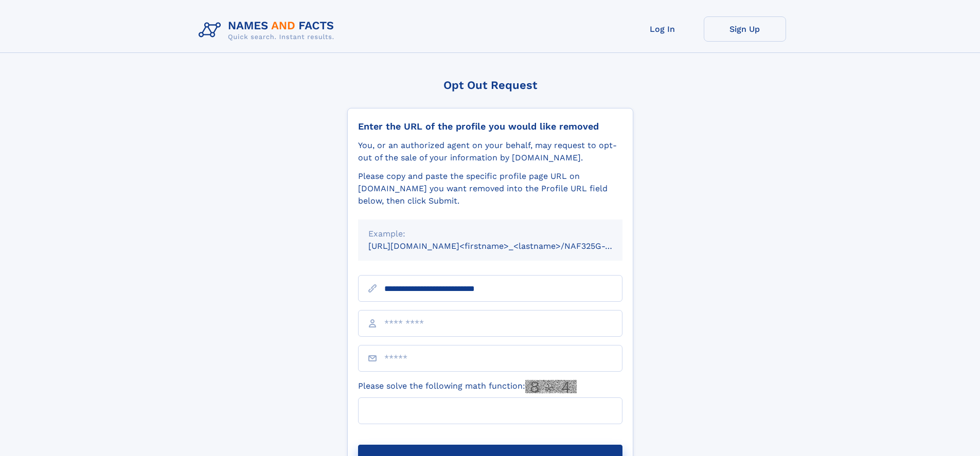  Describe the element at coordinates (490, 85) in the screenshot. I see `div: Opt Out Request` at that location.